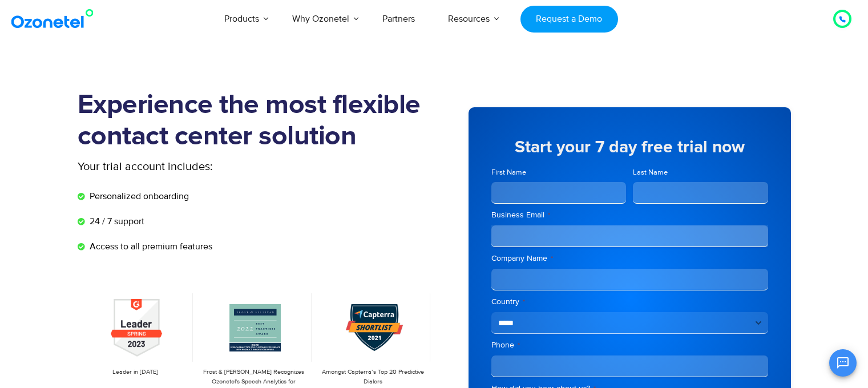  Describe the element at coordinates (843, 363) in the screenshot. I see `button: Open chat` at that location.